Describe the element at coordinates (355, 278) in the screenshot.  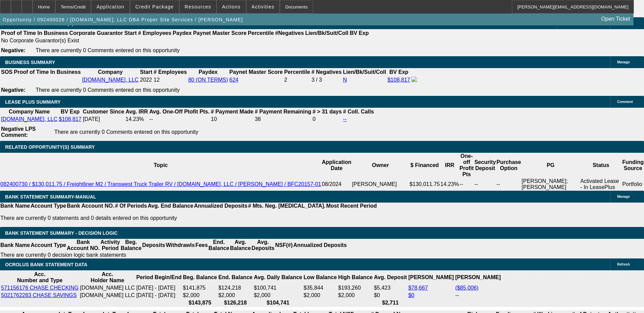
I see `th: High Balance` at that location.